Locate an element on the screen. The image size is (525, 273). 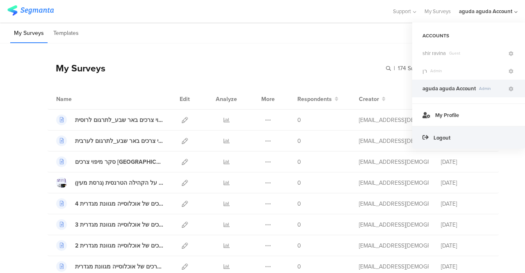
div: 3 אפיון צרכים של אוכלוסייה מגוונת מגדרית is located at coordinates (119, 224).